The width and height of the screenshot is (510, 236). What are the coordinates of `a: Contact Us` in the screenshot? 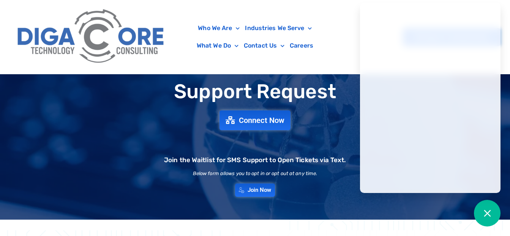 It's located at (264, 46).